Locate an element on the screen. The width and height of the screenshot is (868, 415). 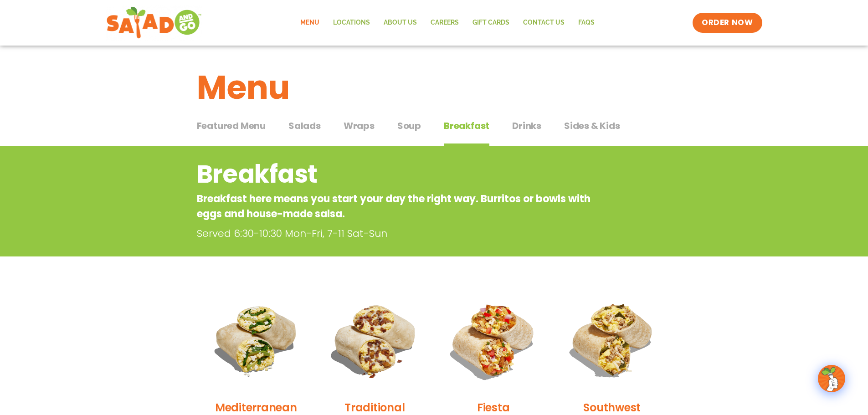
span: Drinks is located at coordinates (526, 126).